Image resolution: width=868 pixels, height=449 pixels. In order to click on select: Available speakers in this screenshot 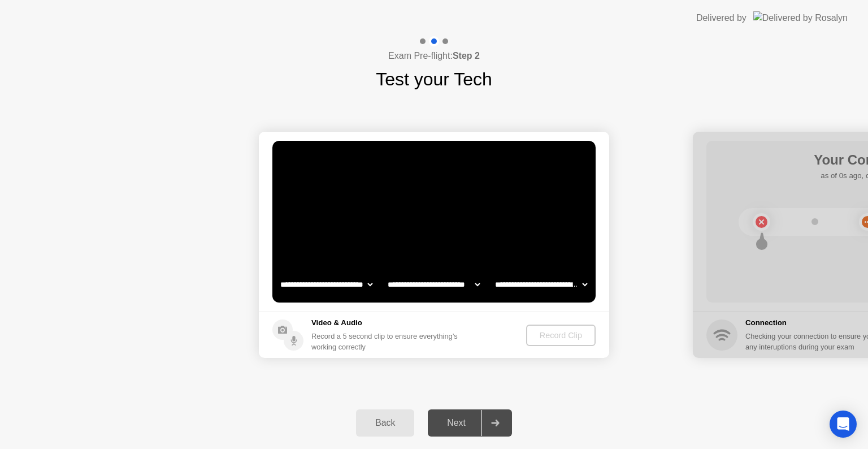, I will do `click(433, 285)`.